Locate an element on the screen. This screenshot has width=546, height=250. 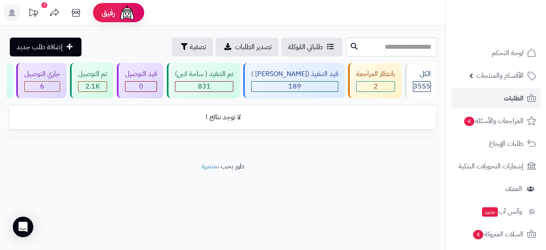
div: 831 is located at coordinates (204, 86).